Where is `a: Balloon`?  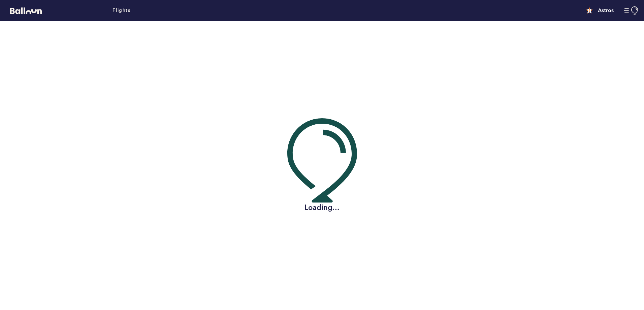 a: Balloon is located at coordinates (24, 10).